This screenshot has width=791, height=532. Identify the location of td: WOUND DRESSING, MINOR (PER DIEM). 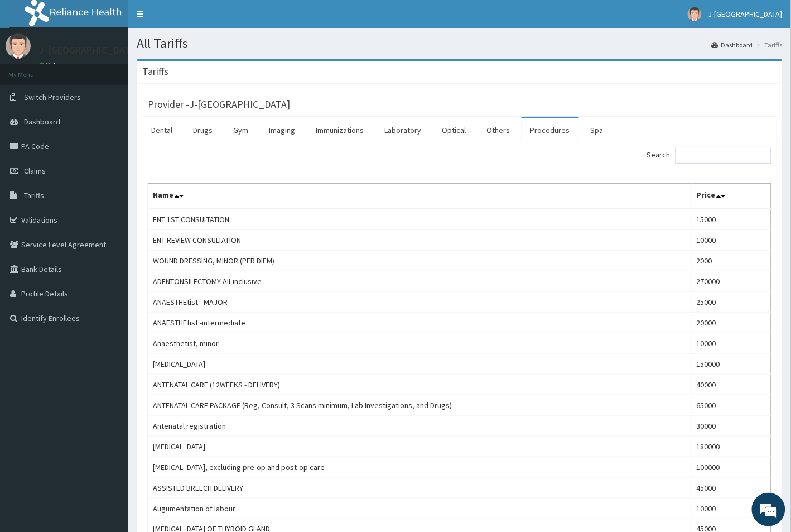
(420, 260).